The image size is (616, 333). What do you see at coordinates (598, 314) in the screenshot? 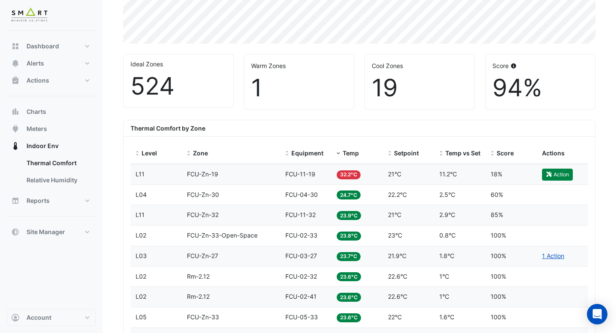
I see `div: Open Intercom Messenger` at bounding box center [598, 314].